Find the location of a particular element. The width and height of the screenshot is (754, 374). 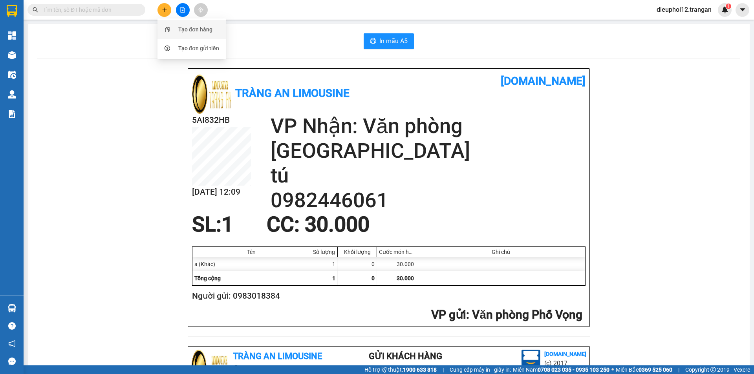

img: dashboard-icon is located at coordinates (12, 35).